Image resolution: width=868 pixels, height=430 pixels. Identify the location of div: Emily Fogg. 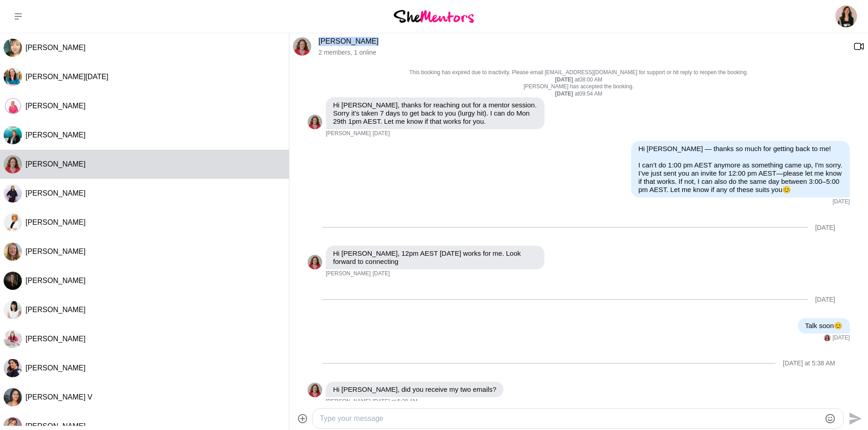
(13, 135).